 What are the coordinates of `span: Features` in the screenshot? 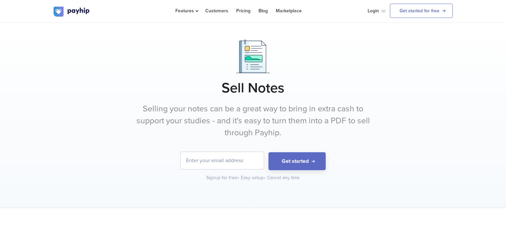 It's located at (186, 11).